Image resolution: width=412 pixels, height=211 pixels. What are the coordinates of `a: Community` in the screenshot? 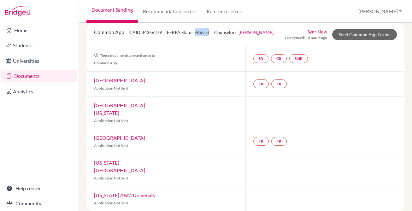 It's located at (39, 203).